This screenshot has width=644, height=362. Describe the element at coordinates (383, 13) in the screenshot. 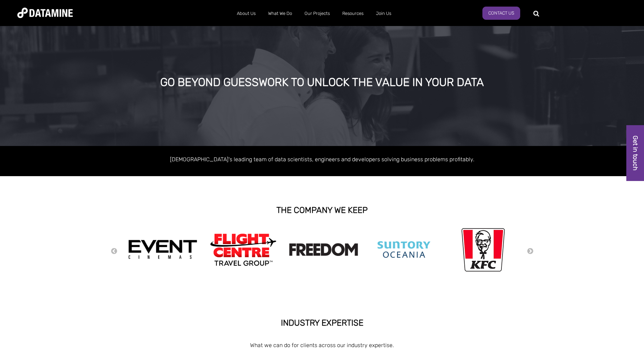

I see `a: Join Us` at that location.